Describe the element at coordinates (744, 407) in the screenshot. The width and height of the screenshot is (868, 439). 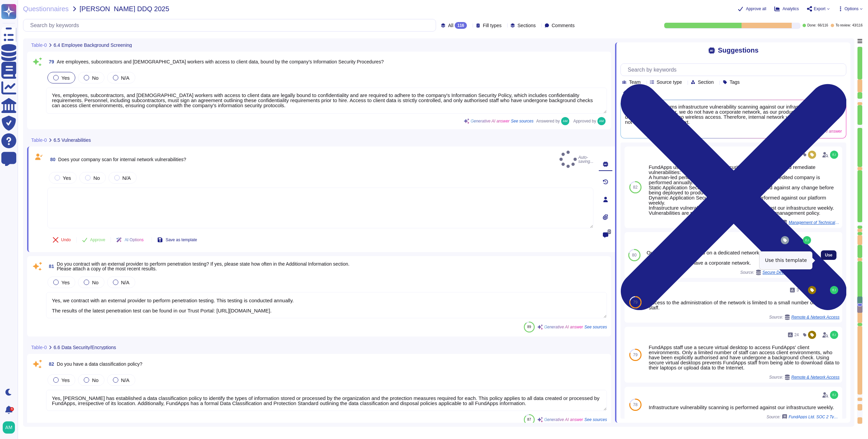
I see `div: Infrastructure vulnerability scanning is performed against our infrastructure weekly.` at that location.